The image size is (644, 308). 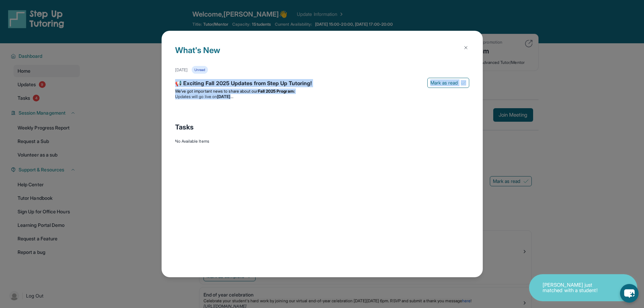 I want to click on span: Mark as read, so click(x=444, y=83).